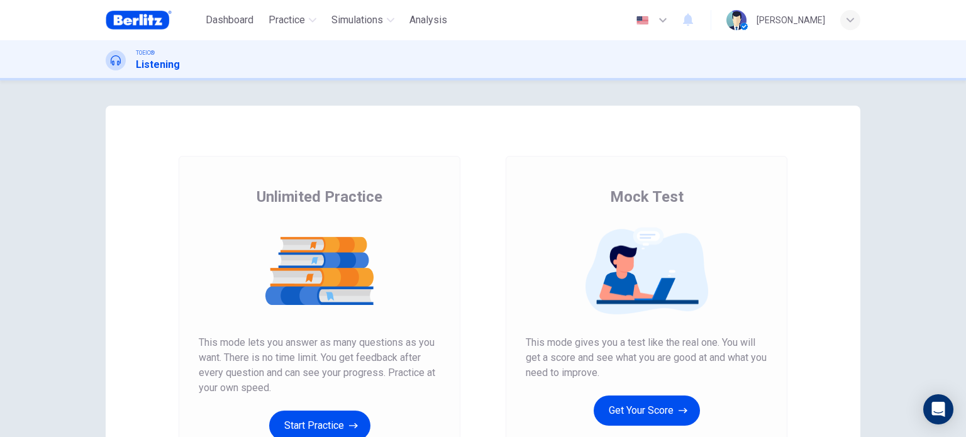  I want to click on a: Berlitz Brasil logo, so click(153, 20).